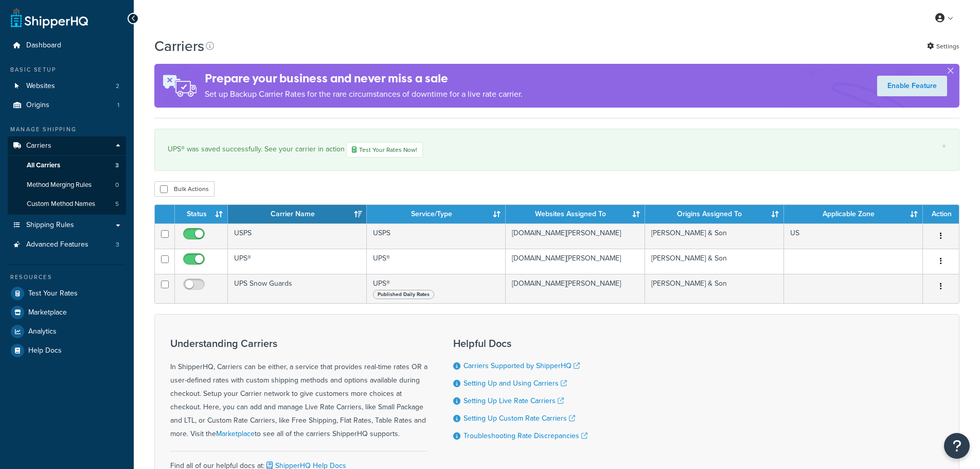 The height and width of the screenshot is (469, 980). What do you see at coordinates (515, 382) in the screenshot?
I see `a: Setting Up and Using Carriers` at bounding box center [515, 382].